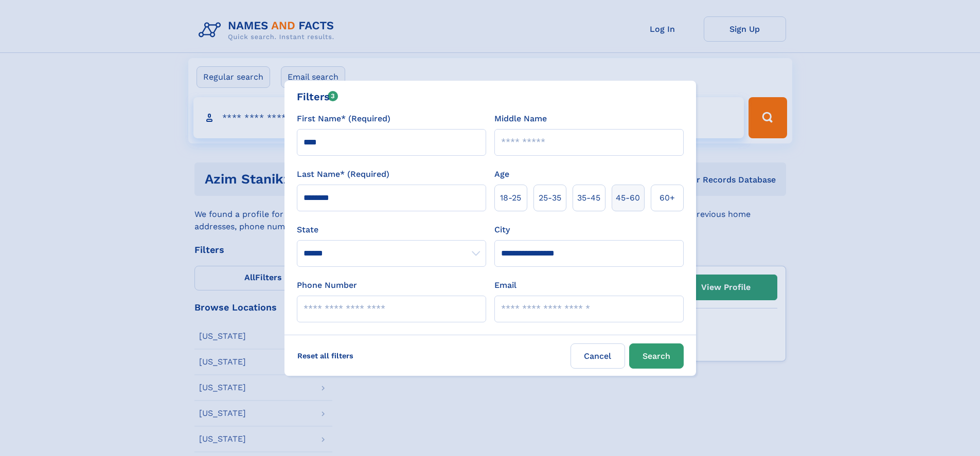 The width and height of the screenshot is (980, 456). I want to click on span: 18‑25, so click(510, 198).